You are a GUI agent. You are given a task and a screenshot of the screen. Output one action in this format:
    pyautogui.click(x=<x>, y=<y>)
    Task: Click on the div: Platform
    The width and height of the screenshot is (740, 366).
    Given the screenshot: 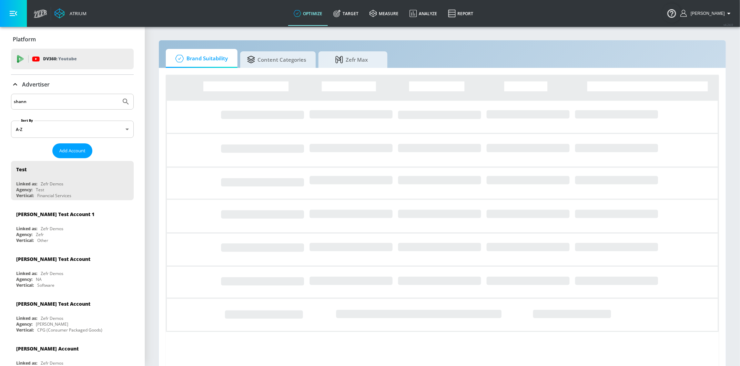 What is the action you would take?
    pyautogui.click(x=72, y=39)
    